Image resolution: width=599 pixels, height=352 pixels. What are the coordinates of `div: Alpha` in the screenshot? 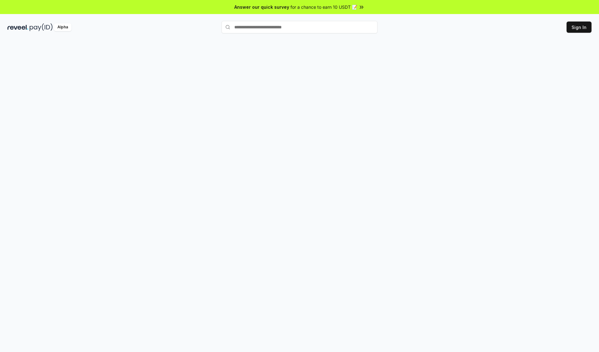 It's located at (63, 27).